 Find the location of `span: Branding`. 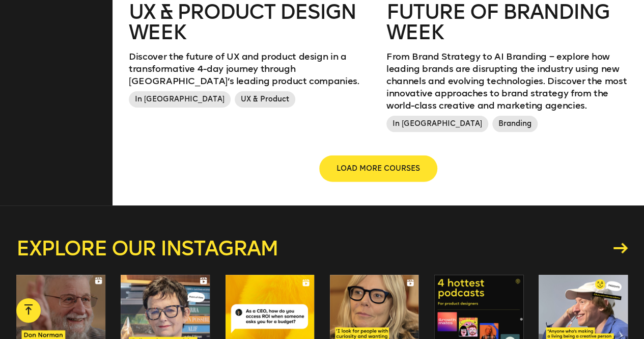

span: Branding is located at coordinates (514, 123).